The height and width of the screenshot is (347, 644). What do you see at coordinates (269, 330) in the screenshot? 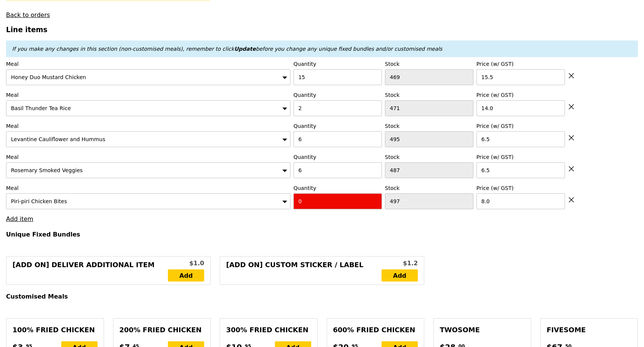
I see `div: 300% Fried Chicken` at bounding box center [269, 330].